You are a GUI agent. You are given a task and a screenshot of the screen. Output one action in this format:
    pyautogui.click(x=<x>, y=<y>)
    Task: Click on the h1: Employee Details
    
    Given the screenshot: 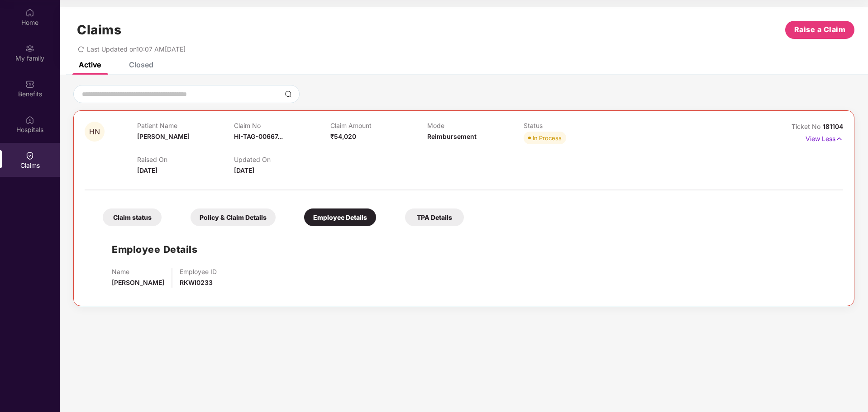 What is the action you would take?
    pyautogui.click(x=154, y=249)
    